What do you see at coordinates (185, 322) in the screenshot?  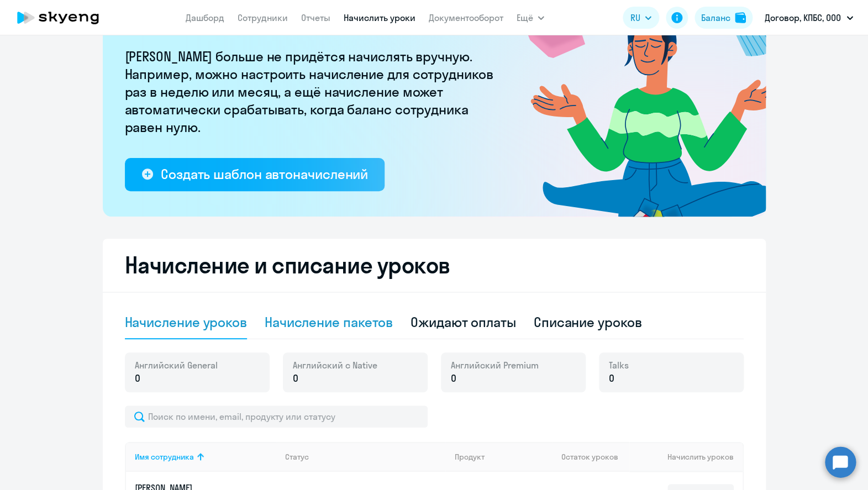 I see `div: Начисление уроков` at bounding box center [185, 322].